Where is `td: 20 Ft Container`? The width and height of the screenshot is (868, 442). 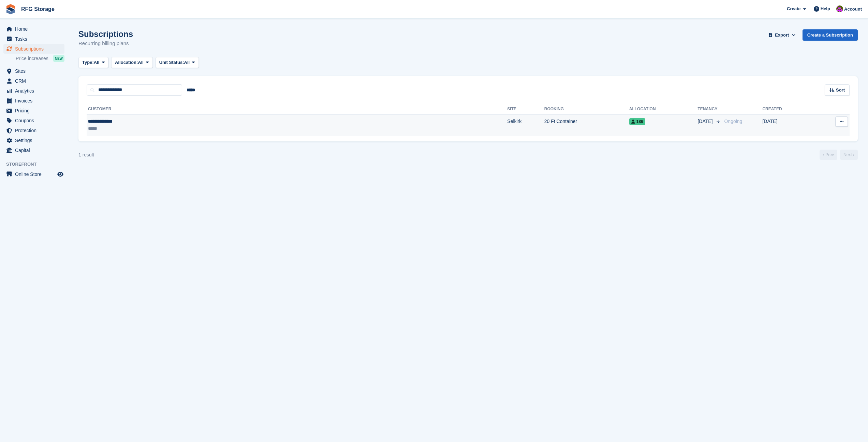 td: 20 Ft Container is located at coordinates (586, 125).